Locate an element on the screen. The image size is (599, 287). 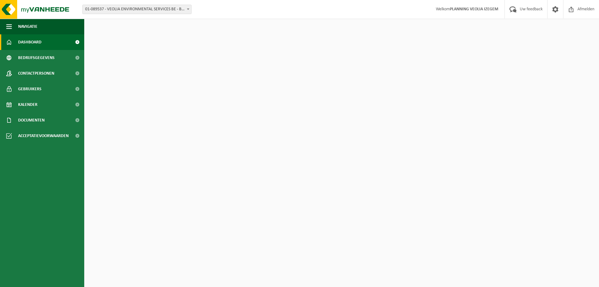
span: Documenten is located at coordinates (31, 120).